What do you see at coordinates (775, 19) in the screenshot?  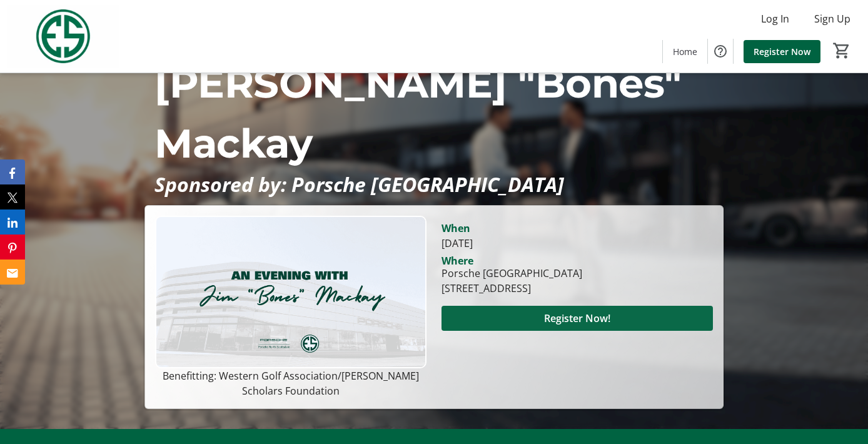 I see `button: Log In` at bounding box center [775, 19].